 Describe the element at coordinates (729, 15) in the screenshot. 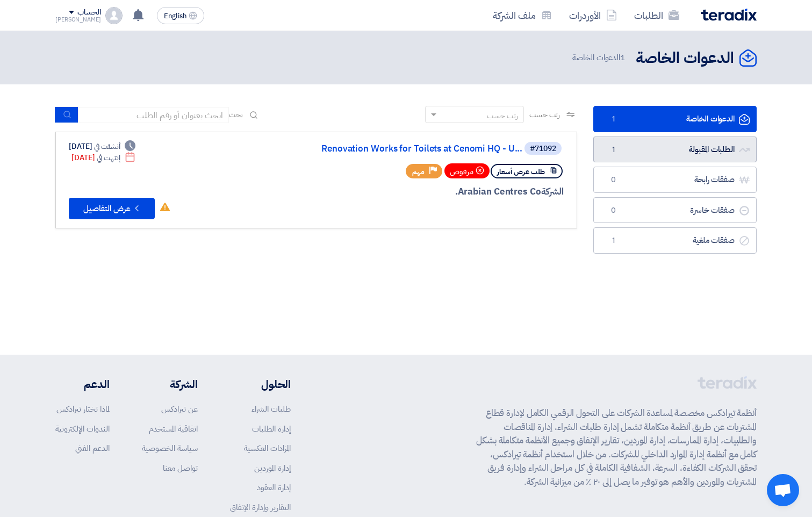

I see `img: Teradix logo` at that location.